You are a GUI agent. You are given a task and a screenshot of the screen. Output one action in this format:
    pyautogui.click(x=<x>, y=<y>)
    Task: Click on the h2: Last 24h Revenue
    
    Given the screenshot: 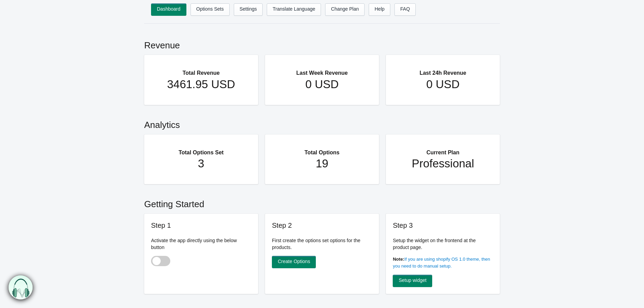 What is the action you would take?
    pyautogui.click(x=443, y=69)
    